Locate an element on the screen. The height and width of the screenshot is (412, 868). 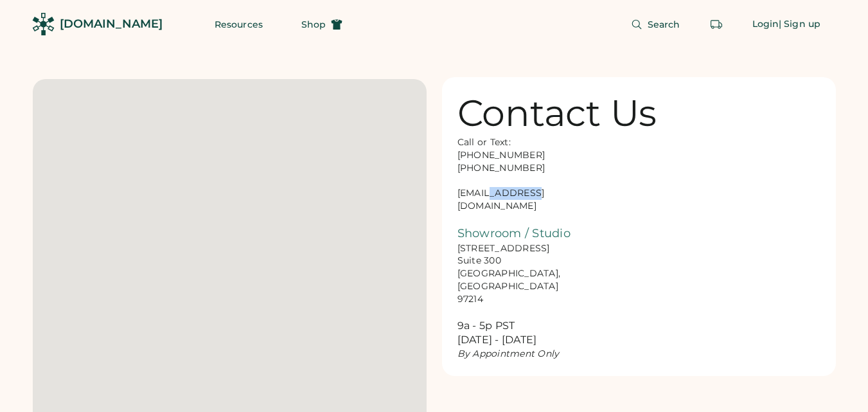
button: Shop is located at coordinates (322, 24).